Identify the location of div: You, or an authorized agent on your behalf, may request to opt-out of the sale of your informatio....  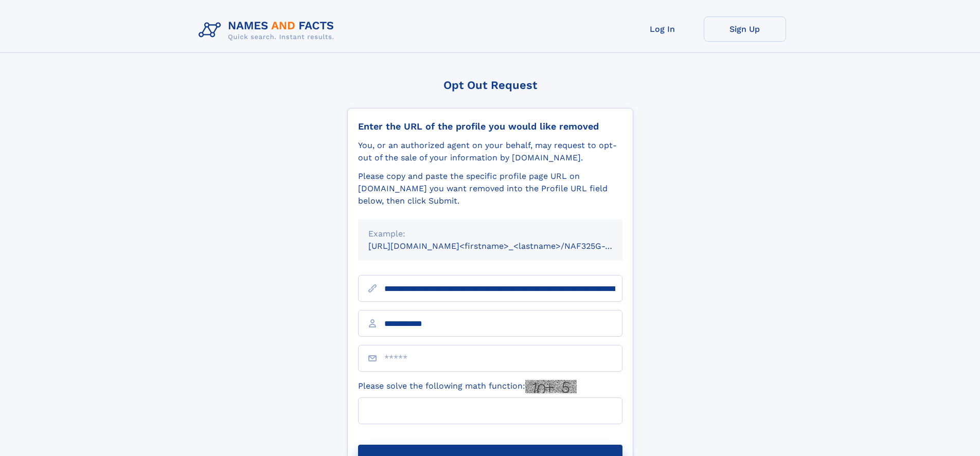
(491, 152).